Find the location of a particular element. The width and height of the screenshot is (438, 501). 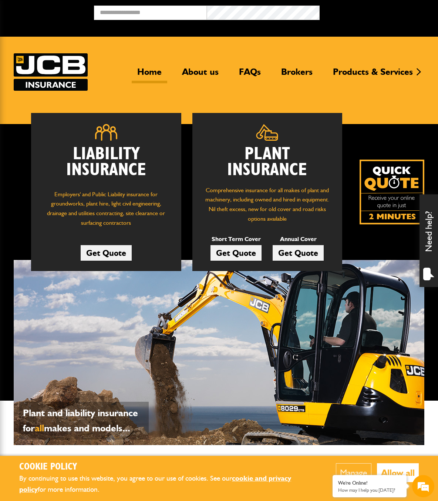

h2: Cookie Policy is located at coordinates (166, 467).